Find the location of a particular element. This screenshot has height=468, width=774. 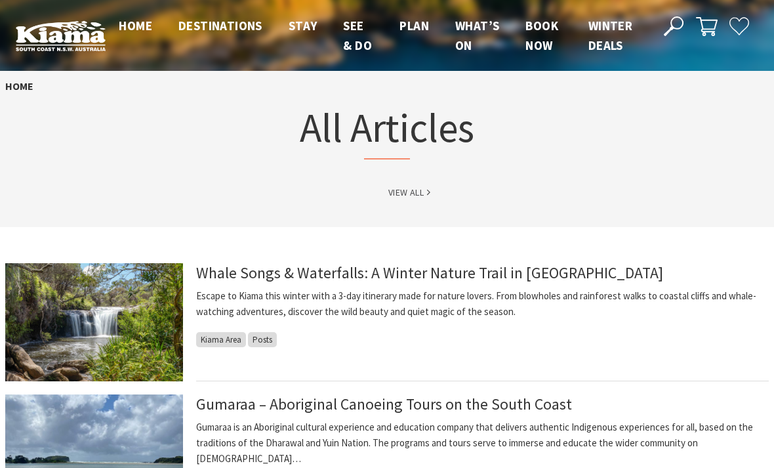

span: Book now is located at coordinates (542, 35).